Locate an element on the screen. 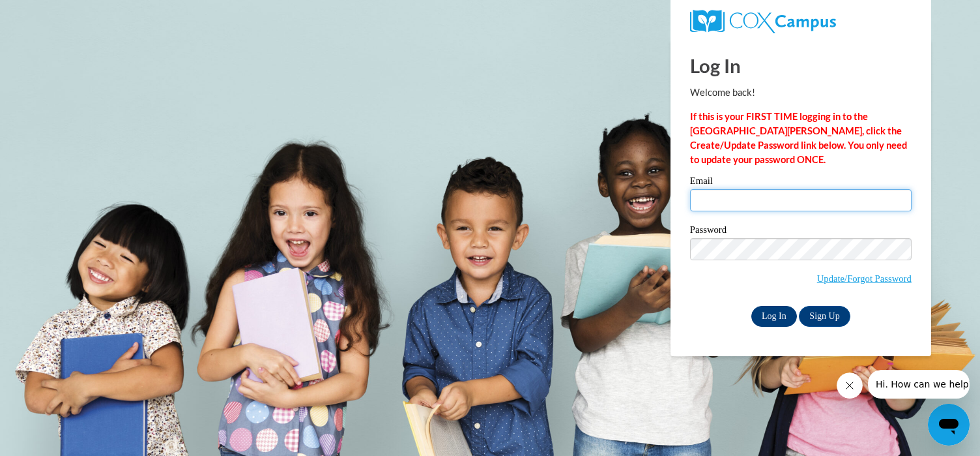  input: Log In is located at coordinates (775, 316).